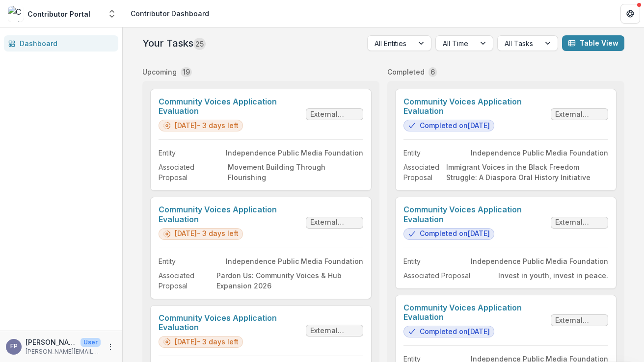 The image size is (644, 362). I want to click on div: Dashboard, so click(65, 43).